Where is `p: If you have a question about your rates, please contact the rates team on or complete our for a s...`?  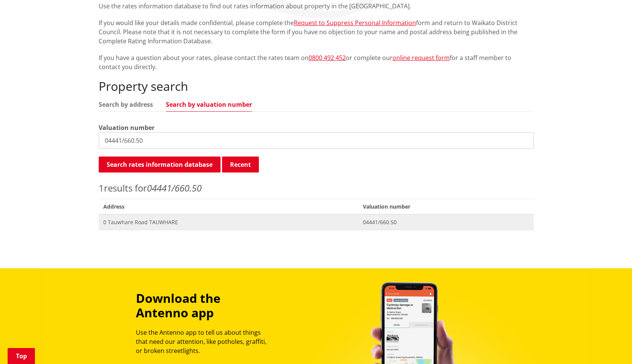
p: If you have a question about your rates, please contact the rates team on or complete our for a s... is located at coordinates (316, 62).